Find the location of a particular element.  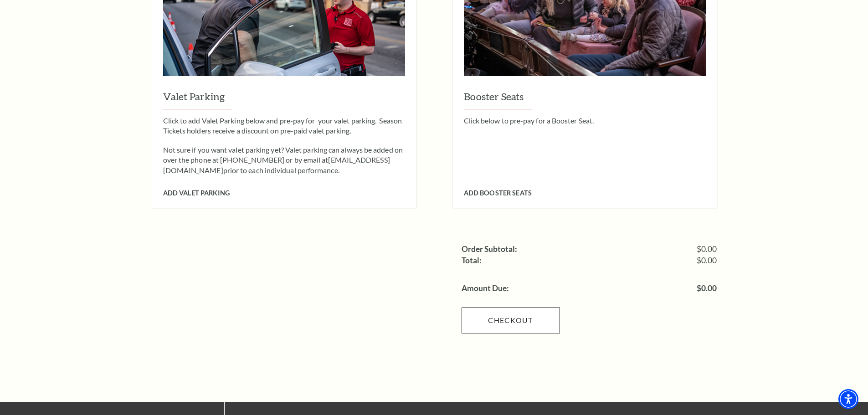

h3: Booster Seats is located at coordinates (584, 99).